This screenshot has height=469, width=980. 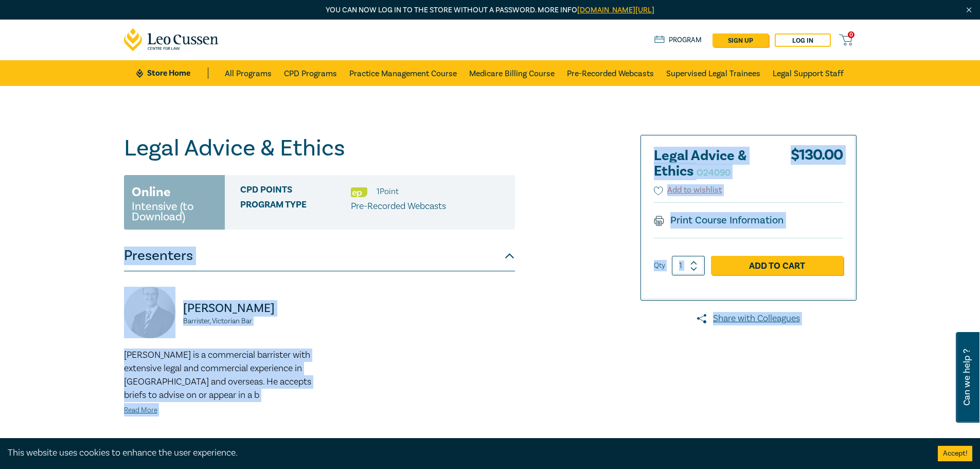 What do you see at coordinates (465, 452) in the screenshot?
I see `div: This website uses cookies to enhance the user experience.` at bounding box center [465, 452].